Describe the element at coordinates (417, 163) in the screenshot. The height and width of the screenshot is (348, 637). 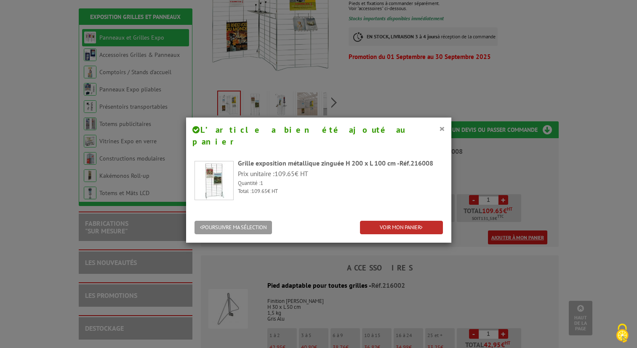
I see `span: Réf.216008` at that location.